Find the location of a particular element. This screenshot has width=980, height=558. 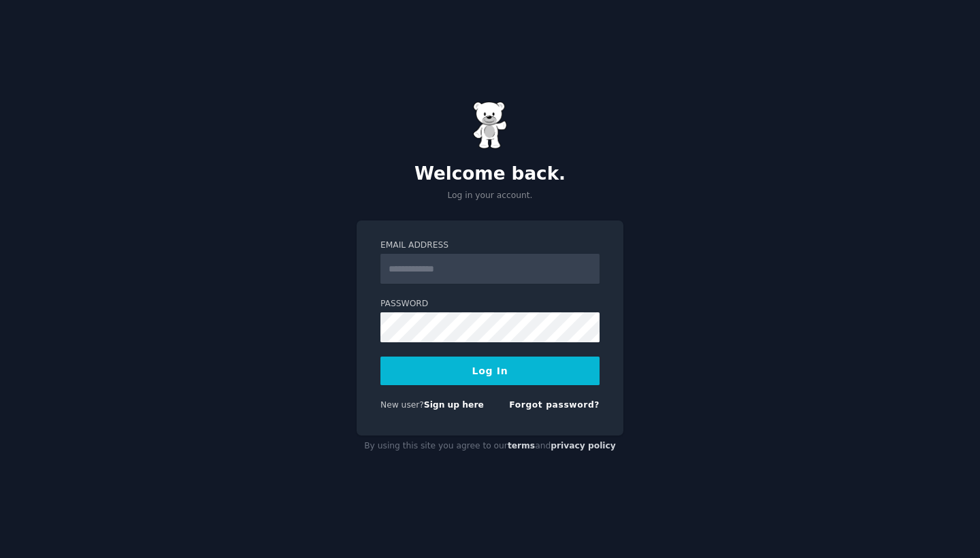

a: privacy policy is located at coordinates (583, 446).